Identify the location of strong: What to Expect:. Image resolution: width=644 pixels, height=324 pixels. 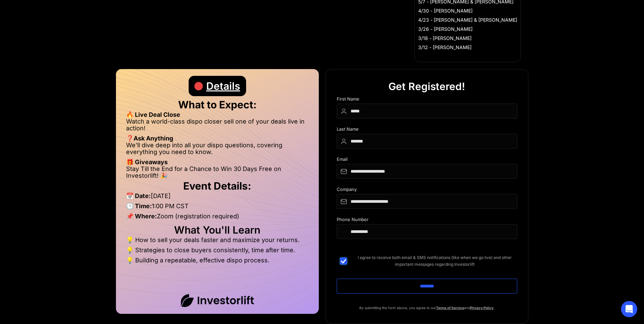
(217, 105).